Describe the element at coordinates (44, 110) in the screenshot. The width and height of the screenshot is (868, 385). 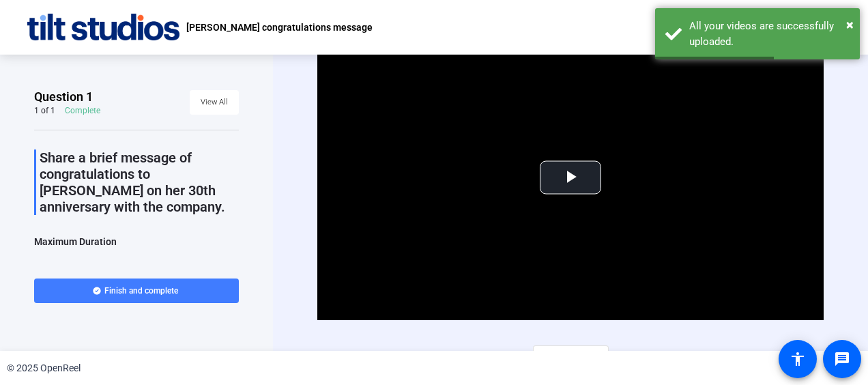
I see `div: 1 of 1` at that location.